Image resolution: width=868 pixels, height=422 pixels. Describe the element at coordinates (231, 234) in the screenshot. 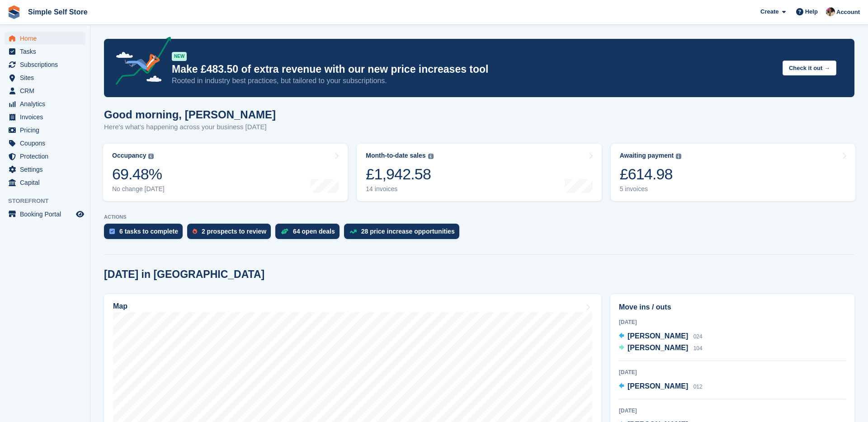

I see `a: 2 prospects to review` at that location.